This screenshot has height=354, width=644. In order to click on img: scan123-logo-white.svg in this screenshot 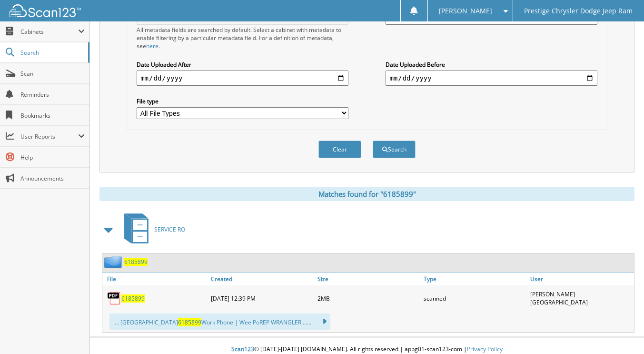, I will do `click(45, 10)`.